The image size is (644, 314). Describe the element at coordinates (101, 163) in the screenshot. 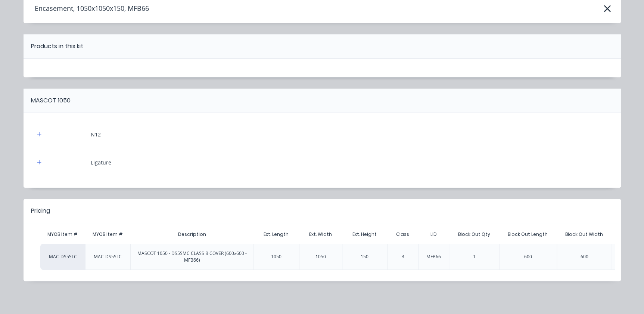

I see `div: Ligature` at that location.